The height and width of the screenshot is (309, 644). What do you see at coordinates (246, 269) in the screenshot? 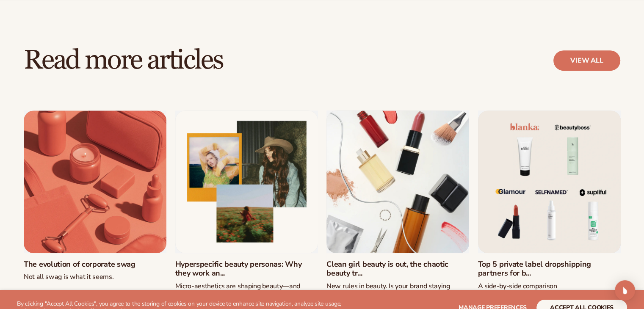
I see `a: Hyperspecific beauty personas: Why they work an...` at bounding box center [246, 269].